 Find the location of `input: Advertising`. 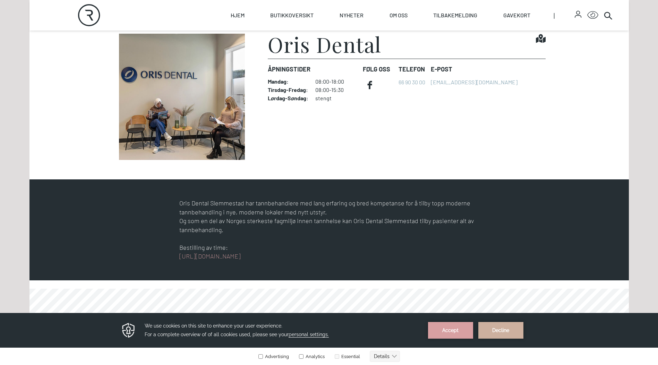

input: Advertising is located at coordinates (260, 43).